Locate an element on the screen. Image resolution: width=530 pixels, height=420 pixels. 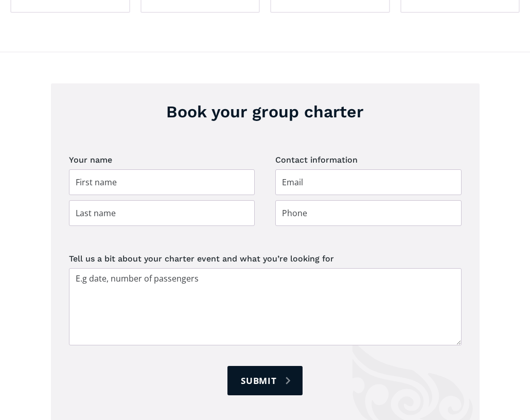
input: Submit is located at coordinates (265, 381).